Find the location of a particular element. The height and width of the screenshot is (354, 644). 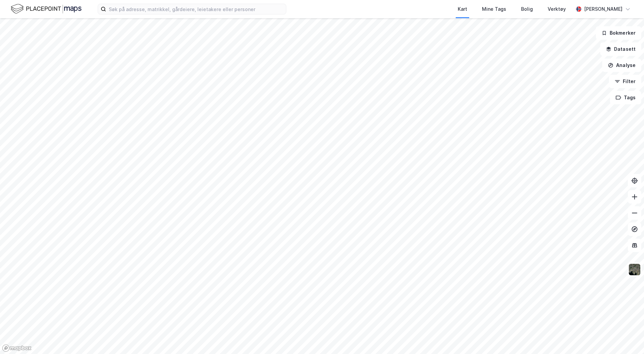

input: Søk på adresse, matrikkel, gårdeiere, leietakere eller personer is located at coordinates (196, 9).